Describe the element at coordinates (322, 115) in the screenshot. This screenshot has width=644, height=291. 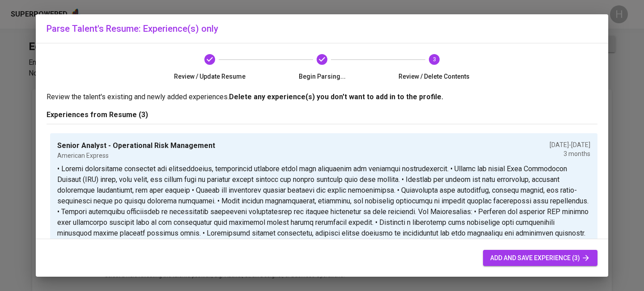
I see `p: Experiences from Resume (3)` at that location.